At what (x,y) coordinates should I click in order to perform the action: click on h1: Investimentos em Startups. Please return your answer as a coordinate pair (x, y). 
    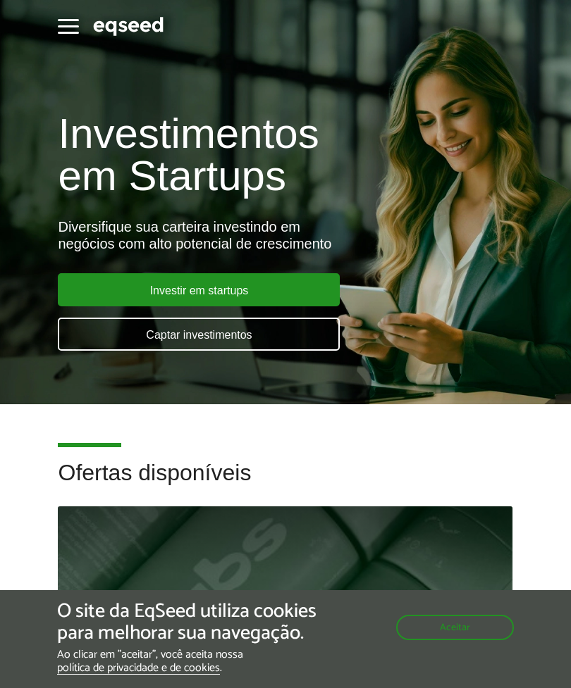
    Looking at the image, I should click on (285, 155).